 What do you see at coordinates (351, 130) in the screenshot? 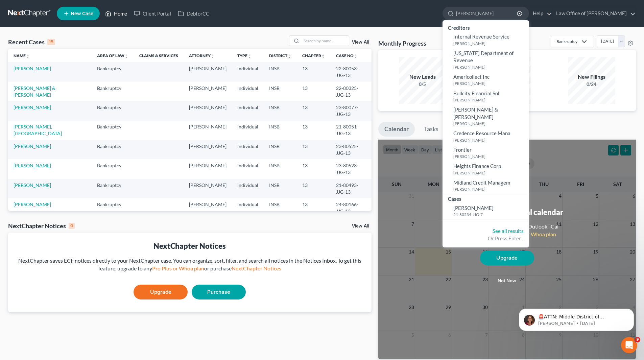
I see `td: 21-80051-JJG-13` at bounding box center [351, 130].